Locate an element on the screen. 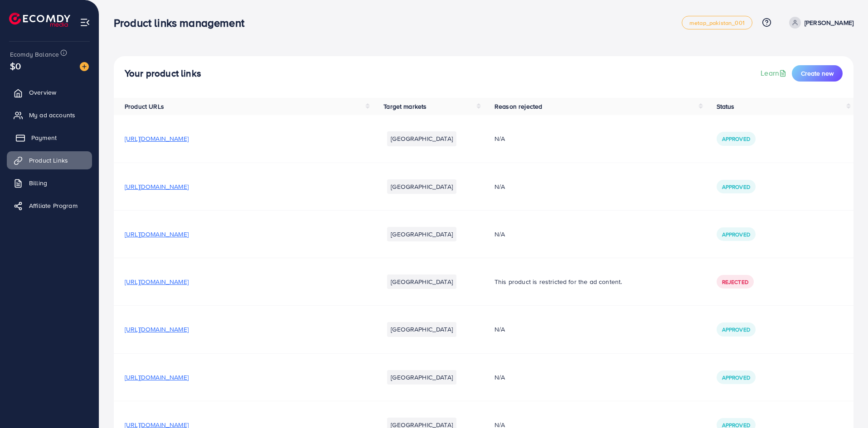  span: Product Links is located at coordinates (48, 160).